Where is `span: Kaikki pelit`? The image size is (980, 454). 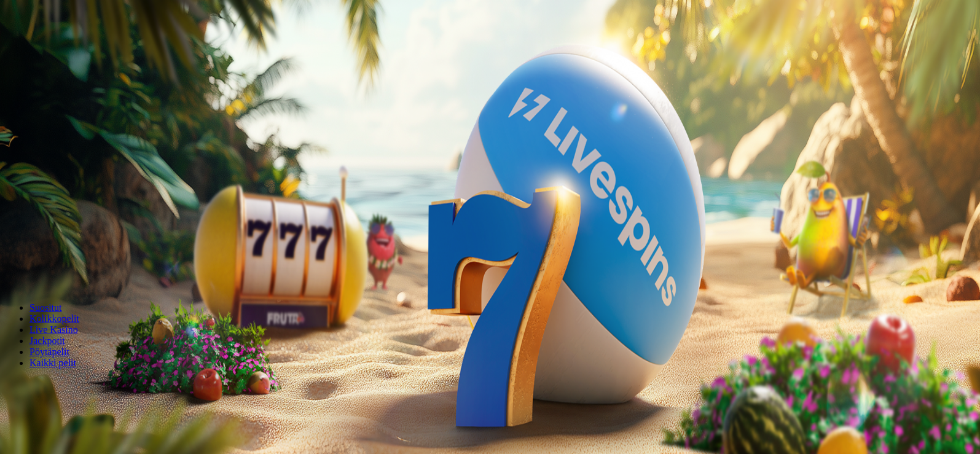 span: Kaikki pelit is located at coordinates (53, 362).